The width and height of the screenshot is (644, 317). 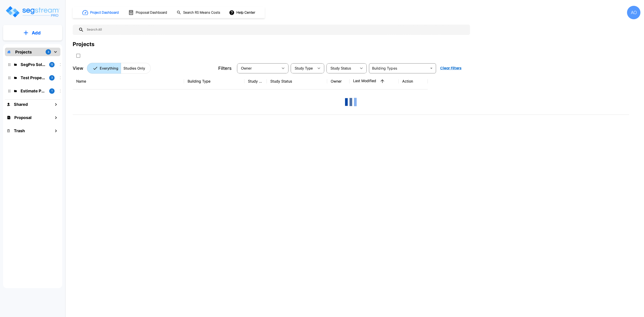 I want to click on h1: Shared, so click(x=21, y=104).